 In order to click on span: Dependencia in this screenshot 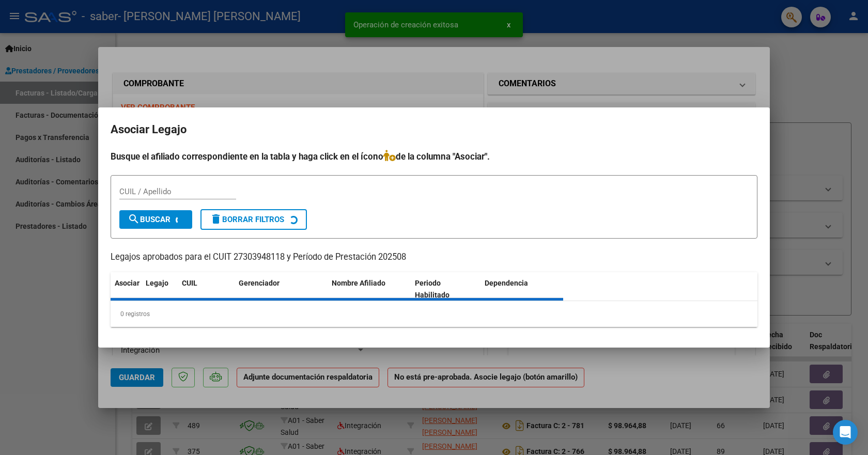, I will do `click(506, 283)`.